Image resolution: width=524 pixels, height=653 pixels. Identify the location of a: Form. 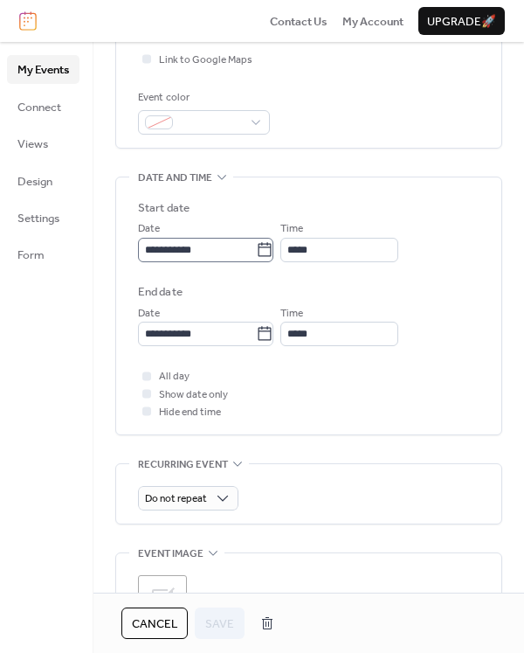
(43, 254).